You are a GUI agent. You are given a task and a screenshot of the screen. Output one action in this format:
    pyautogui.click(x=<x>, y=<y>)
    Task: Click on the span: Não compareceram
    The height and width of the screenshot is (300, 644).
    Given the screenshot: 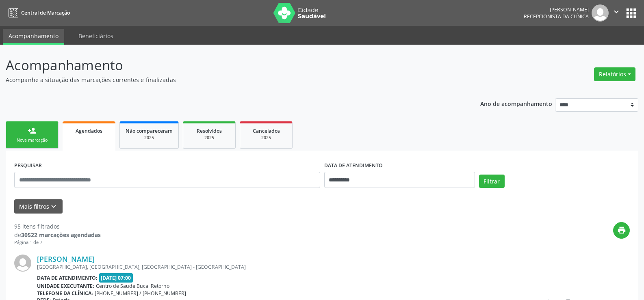 What is the action you would take?
    pyautogui.click(x=149, y=131)
    